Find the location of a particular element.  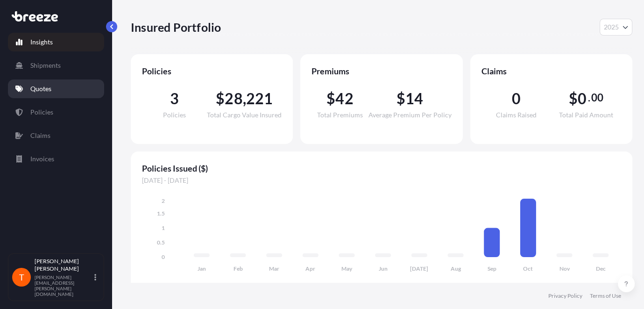

span: 00 is located at coordinates (597, 98).